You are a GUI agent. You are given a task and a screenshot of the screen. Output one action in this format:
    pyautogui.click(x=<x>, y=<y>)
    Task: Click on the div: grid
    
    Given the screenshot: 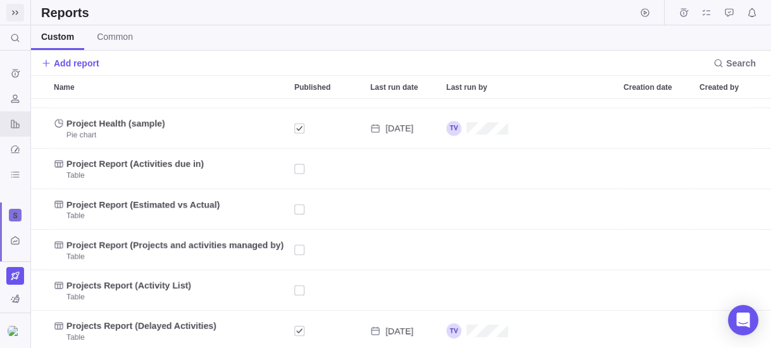 What is the action you would take?
    pyautogui.click(x=401, y=224)
    